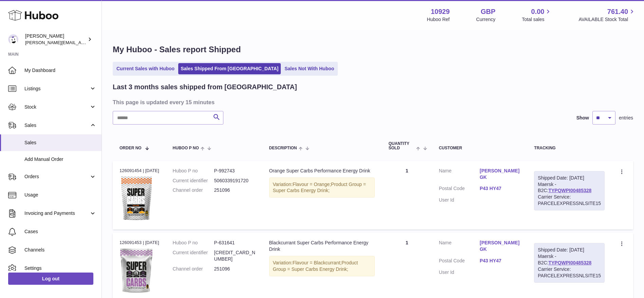 The width and height of the screenshot is (644, 298). I want to click on dd: 5060339191720, so click(235, 181).